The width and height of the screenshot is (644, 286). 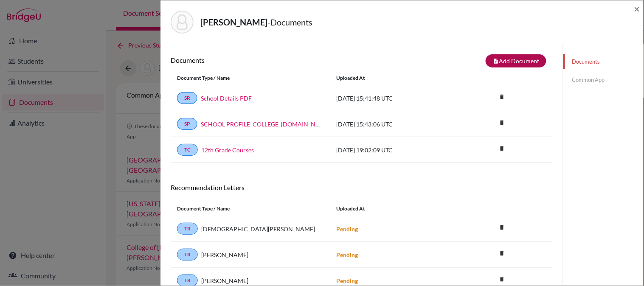 I want to click on i: note_add, so click(x=496, y=61).